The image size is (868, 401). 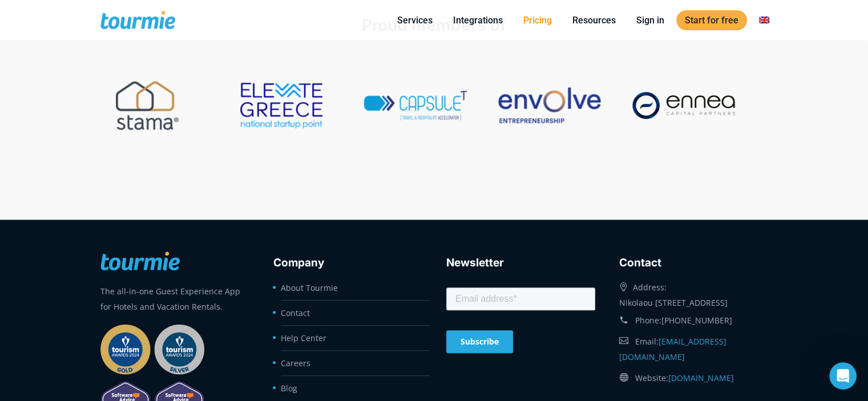 I want to click on a: Resources, so click(x=594, y=20).